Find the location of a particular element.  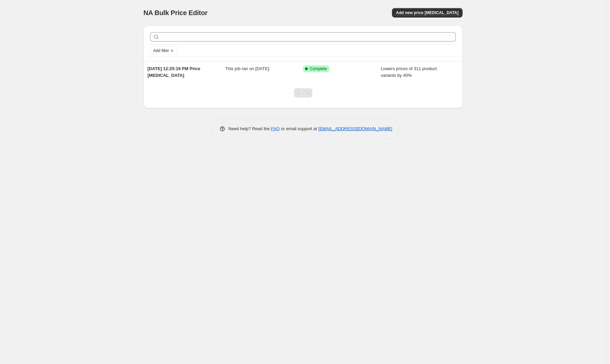

nav: Pagination is located at coordinates (303, 93).